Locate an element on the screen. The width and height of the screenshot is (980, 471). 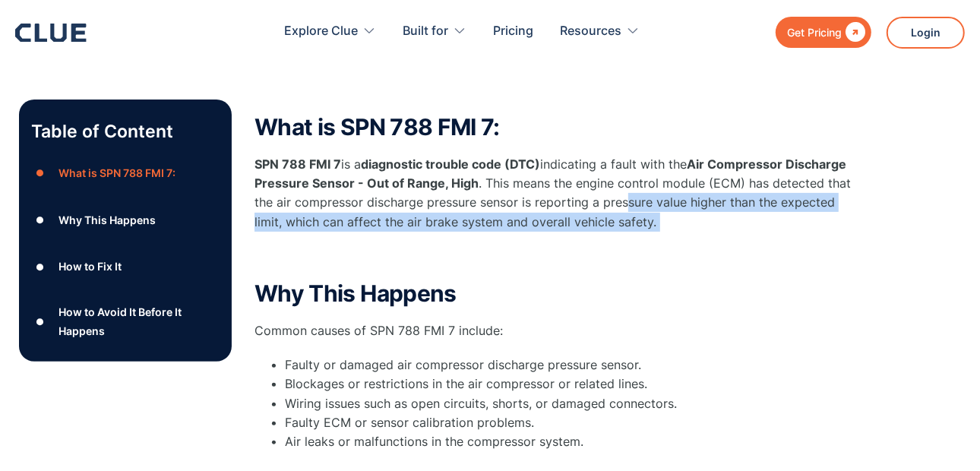
strong: Why This Happens is located at coordinates (356, 293).